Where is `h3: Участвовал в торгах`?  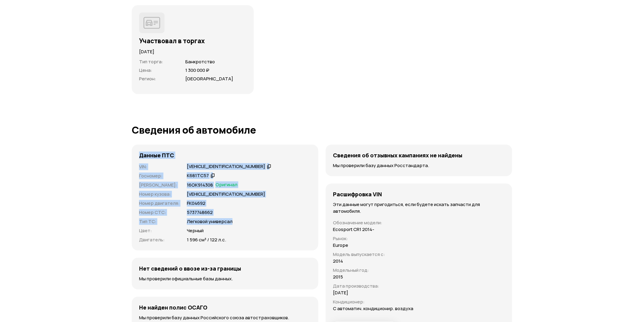
h3: Участвовал в торгах is located at coordinates (192, 41).